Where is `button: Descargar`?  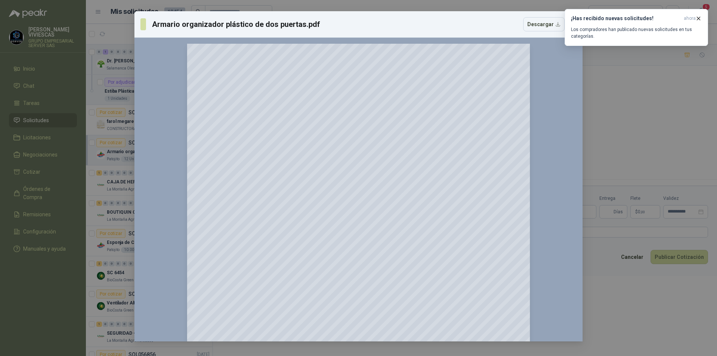 button: Descargar is located at coordinates (544, 24).